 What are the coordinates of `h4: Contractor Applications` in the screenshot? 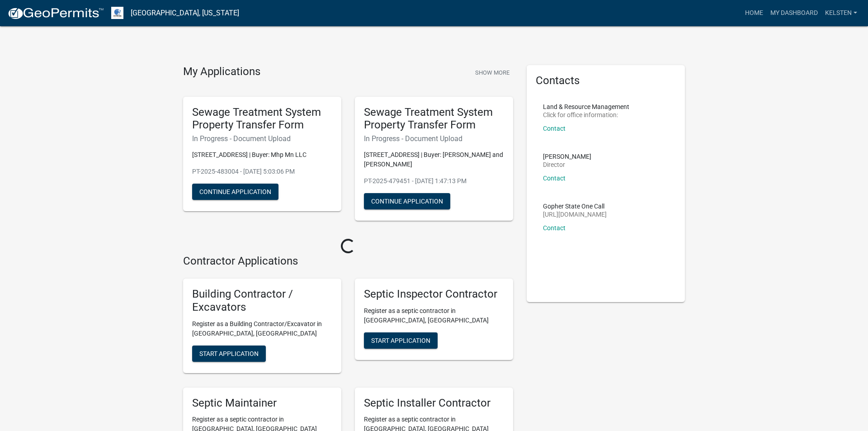 It's located at (348, 261).